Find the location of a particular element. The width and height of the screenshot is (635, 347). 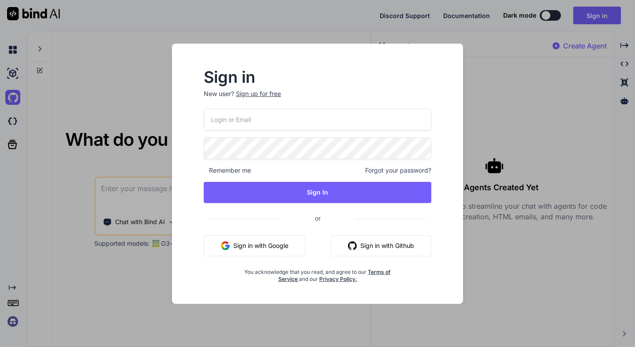

a: Terms of Service is located at coordinates (334, 275).